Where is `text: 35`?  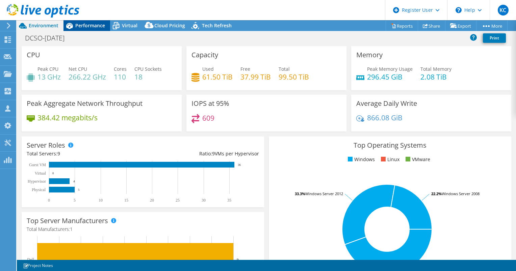
text: 35 is located at coordinates (229, 200).